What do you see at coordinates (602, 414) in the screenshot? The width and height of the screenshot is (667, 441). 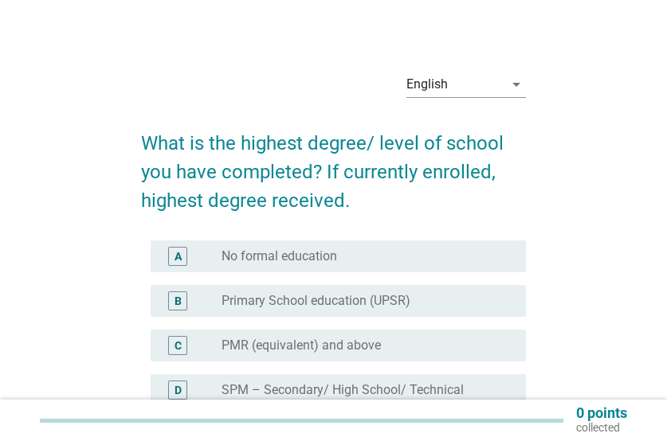 I see `p: 0 points` at bounding box center [602, 414].